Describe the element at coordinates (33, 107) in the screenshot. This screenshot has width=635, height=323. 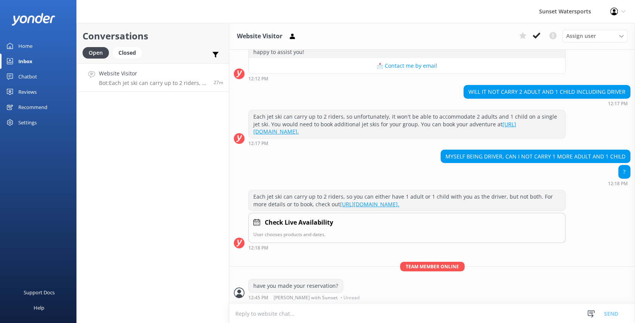
I see `div: Recommend` at that location.